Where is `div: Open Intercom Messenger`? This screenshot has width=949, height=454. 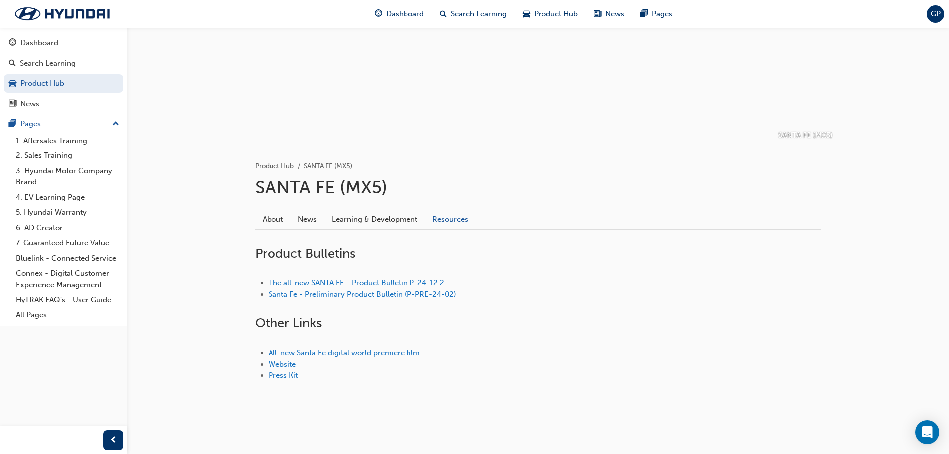
div: Open Intercom Messenger is located at coordinates (927, 432).